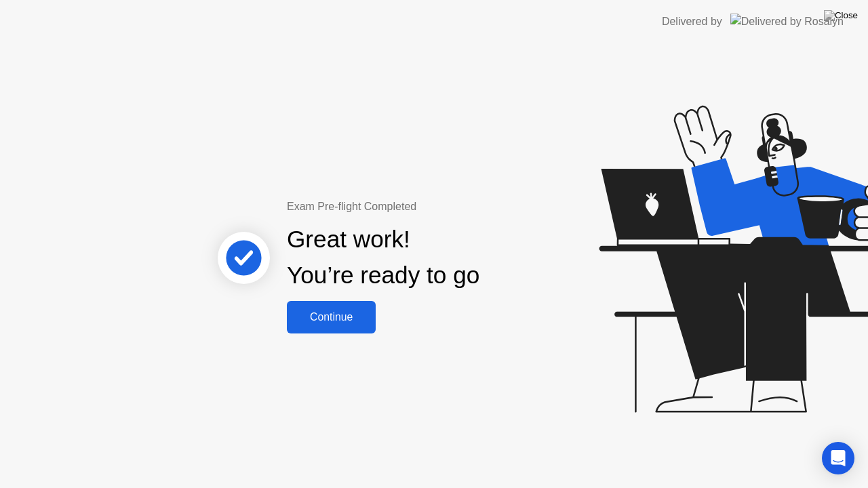 The width and height of the screenshot is (868, 488). What do you see at coordinates (841, 16) in the screenshot?
I see `img: Close` at bounding box center [841, 16].